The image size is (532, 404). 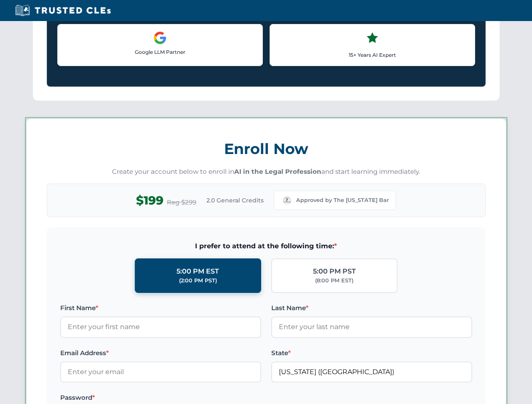 What do you see at coordinates (198, 281) in the screenshot?
I see `div: (2:00 PM PST)` at bounding box center [198, 281].